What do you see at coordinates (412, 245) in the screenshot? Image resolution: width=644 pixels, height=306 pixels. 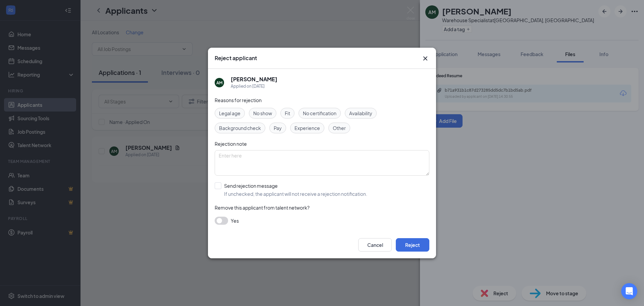 I see `button: Reject` at bounding box center [412, 245].